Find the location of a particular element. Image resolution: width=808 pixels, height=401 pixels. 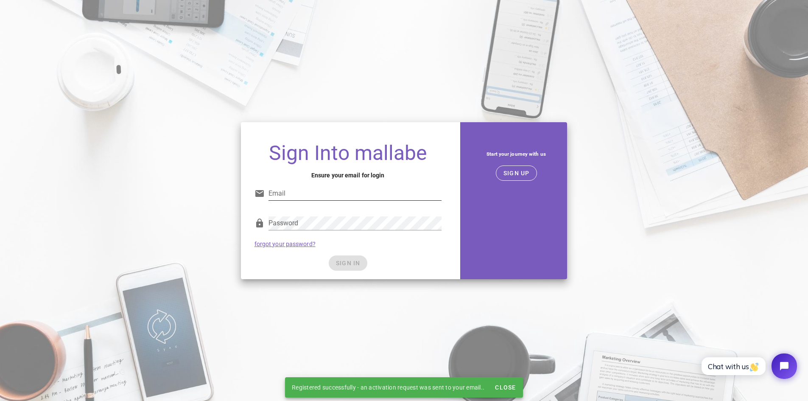

button: SIGN UP is located at coordinates (516, 173).